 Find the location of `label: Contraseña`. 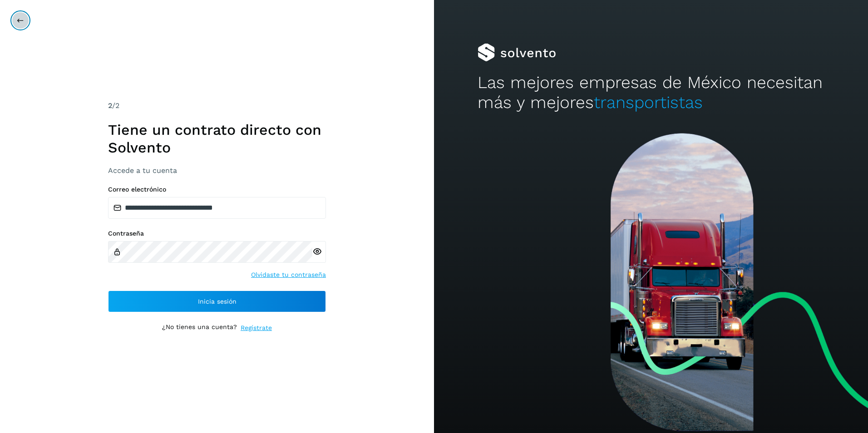

label: Contraseña is located at coordinates (217, 233).